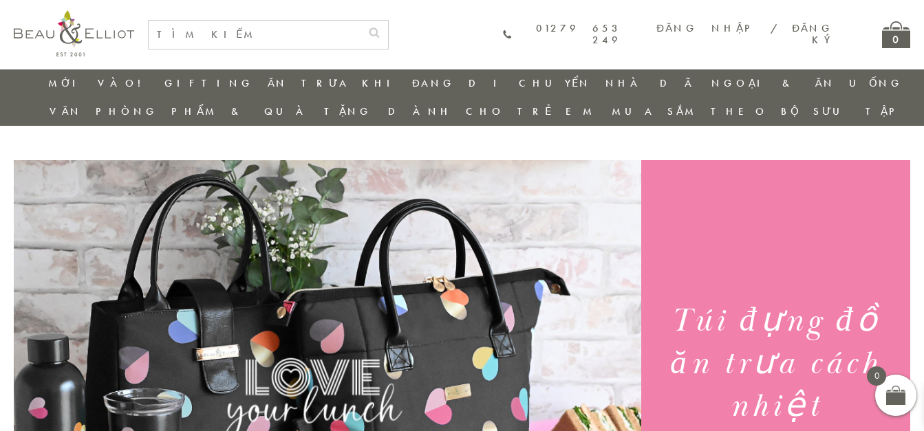 The height and width of the screenshot is (431, 924). Describe the element at coordinates (757, 111) in the screenshot. I see `a: Mua sắm theo bộ sưu tập` at that location.